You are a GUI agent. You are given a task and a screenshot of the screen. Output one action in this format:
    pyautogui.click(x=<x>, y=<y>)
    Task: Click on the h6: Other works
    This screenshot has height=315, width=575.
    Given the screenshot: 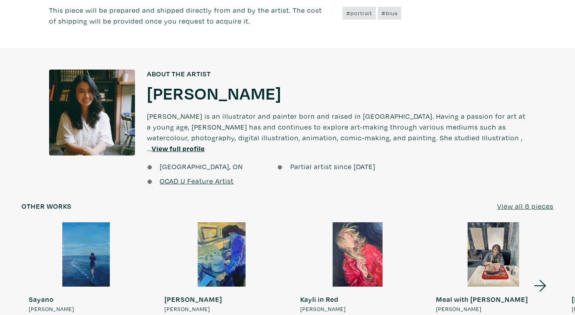 What is the action you would take?
    pyautogui.click(x=46, y=206)
    